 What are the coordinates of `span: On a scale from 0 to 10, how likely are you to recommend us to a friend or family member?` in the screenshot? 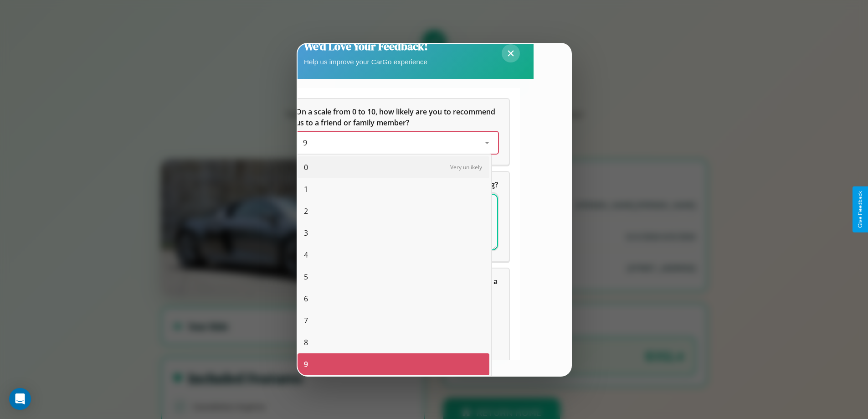 It's located at (396, 117).